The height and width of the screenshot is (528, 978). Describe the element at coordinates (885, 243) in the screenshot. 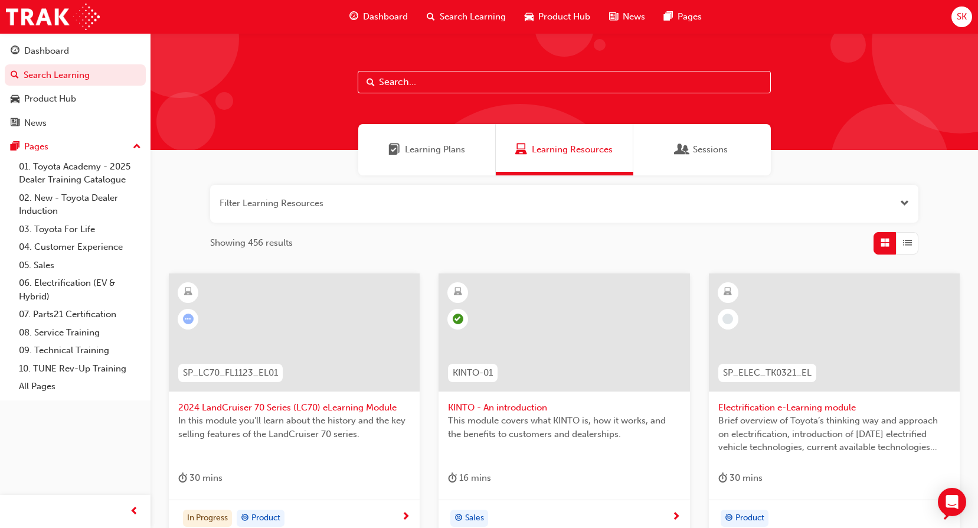

I see `span: Grid` at that location.